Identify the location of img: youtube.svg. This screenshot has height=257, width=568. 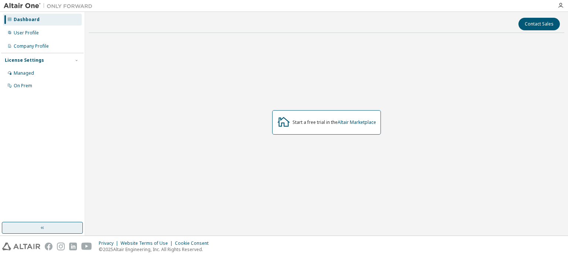
(87, 246).